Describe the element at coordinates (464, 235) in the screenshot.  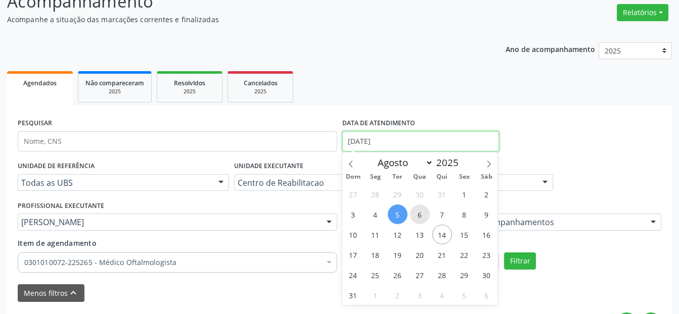
I see `span: Agosto 15, 2025` at that location.